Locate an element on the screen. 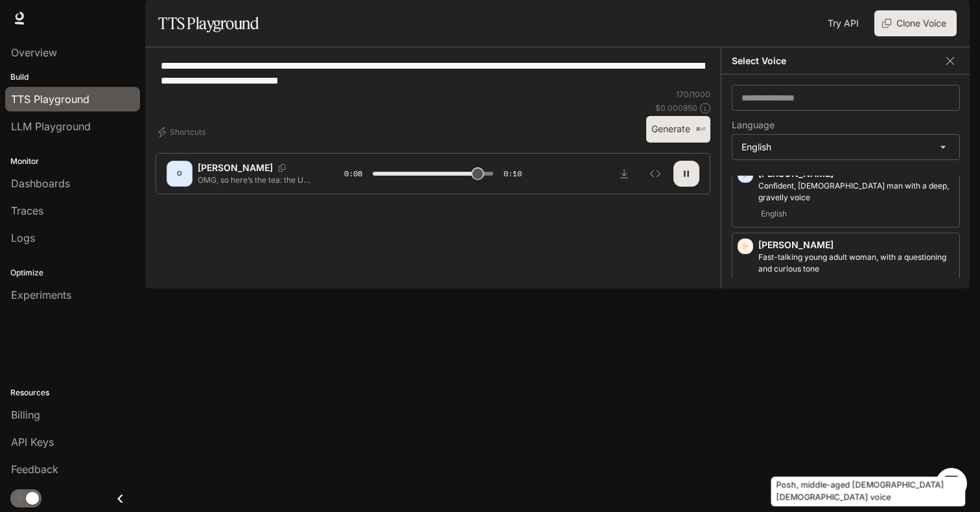  p: Fast-talking young adult woman, with a questioning and curious tone is located at coordinates (857, 263).